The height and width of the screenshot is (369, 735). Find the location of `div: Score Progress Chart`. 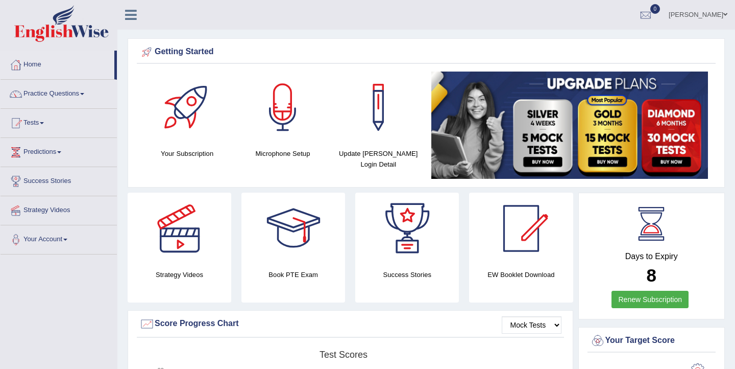

div: Score Progress Chart is located at coordinates (350, 324).